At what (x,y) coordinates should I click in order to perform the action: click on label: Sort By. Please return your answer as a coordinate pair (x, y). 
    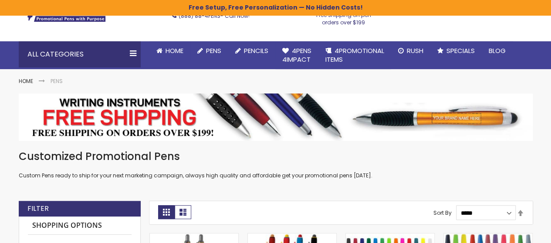
    Looking at the image, I should click on (442, 213).